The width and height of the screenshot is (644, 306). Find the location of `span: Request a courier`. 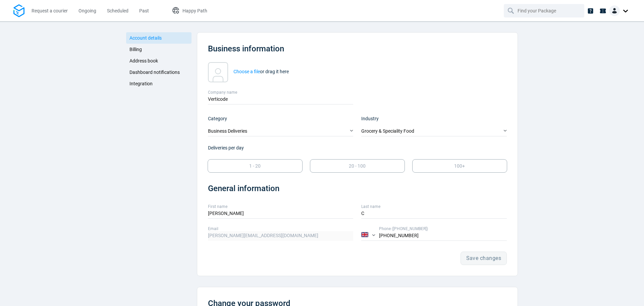

span: Request a courier is located at coordinates (50, 10).